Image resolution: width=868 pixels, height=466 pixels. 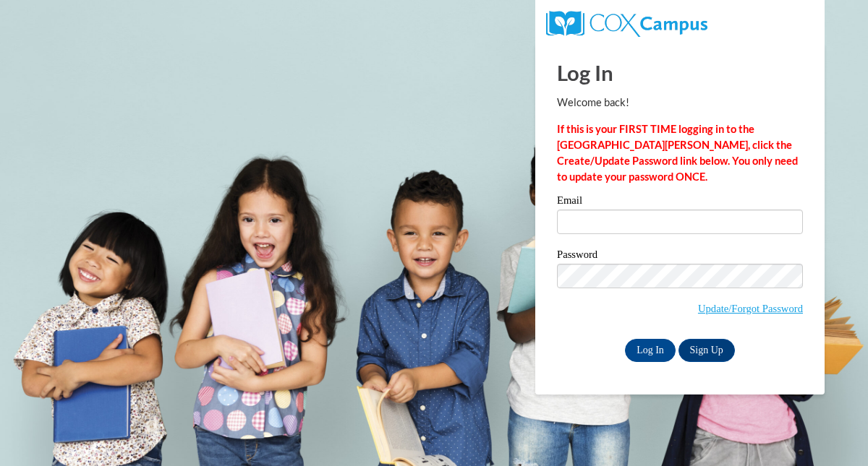 What do you see at coordinates (680, 257) in the screenshot?
I see `label: Password` at bounding box center [680, 257].